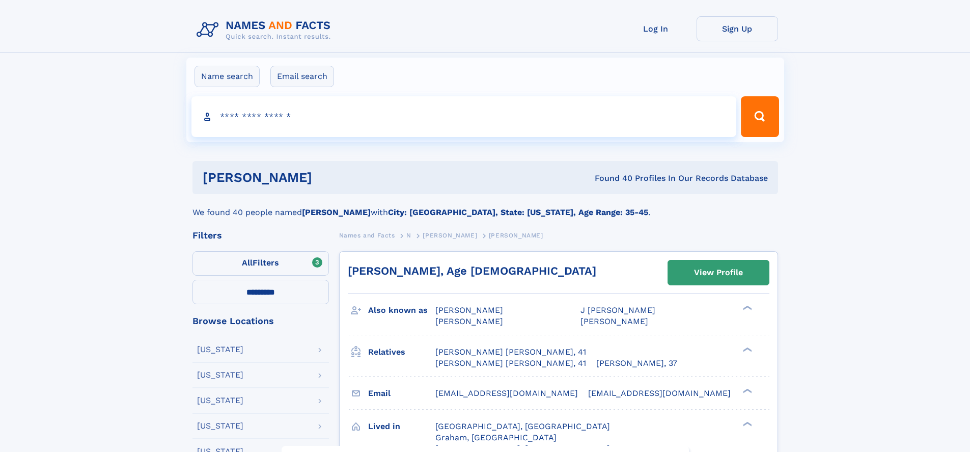 This screenshot has width=970, height=452. What do you see at coordinates (402, 310) in the screenshot?
I see `h3: Also known as` at bounding box center [402, 310].